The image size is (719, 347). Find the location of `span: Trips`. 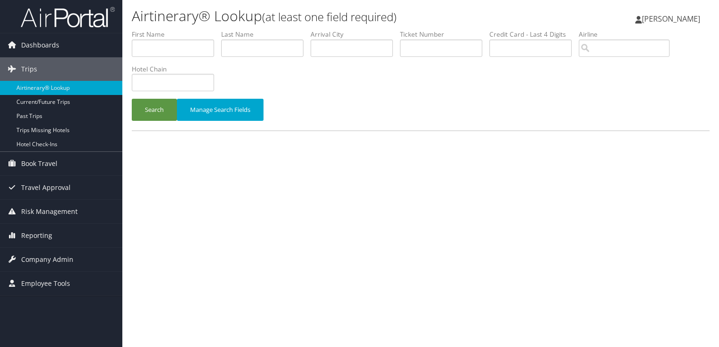

span: Trips is located at coordinates (29, 69).